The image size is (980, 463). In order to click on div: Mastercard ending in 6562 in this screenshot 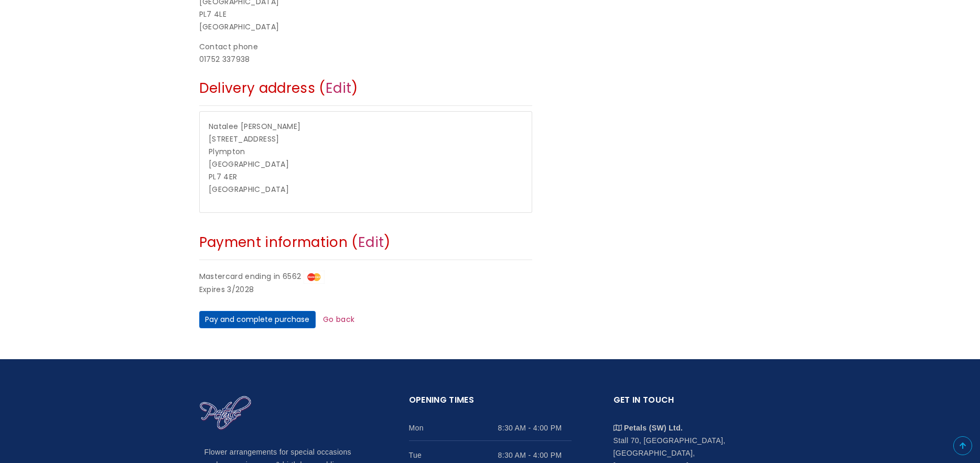, I will do `click(365, 277)`.